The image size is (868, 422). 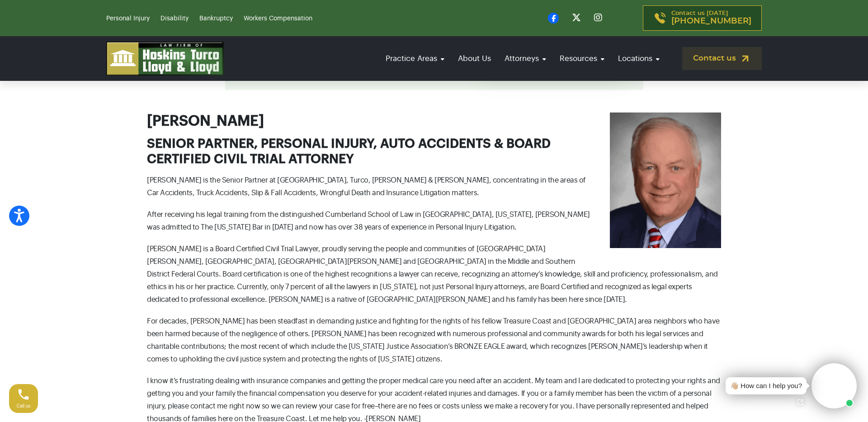 What do you see at coordinates (800, 403) in the screenshot?
I see `a: Open chat` at bounding box center [800, 403].